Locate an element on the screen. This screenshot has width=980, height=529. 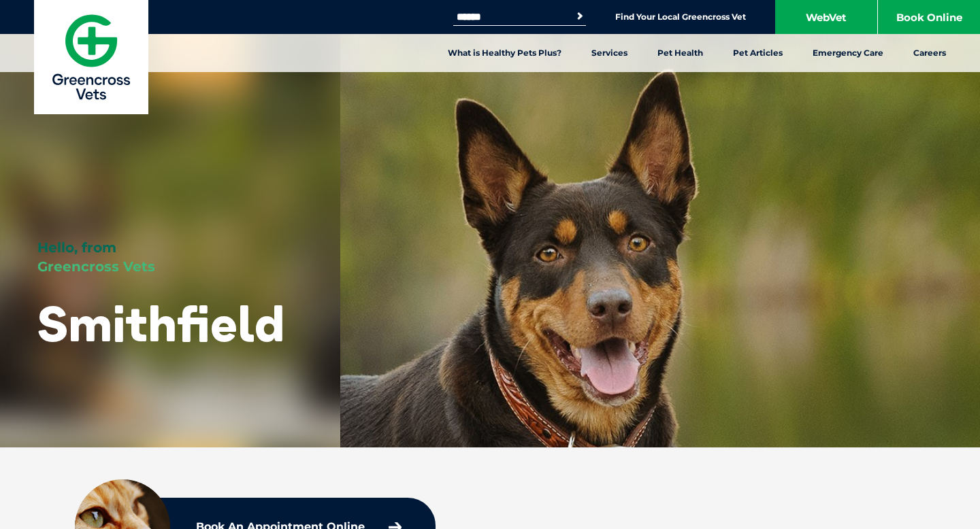
a: Emergency Care is located at coordinates (849, 53).